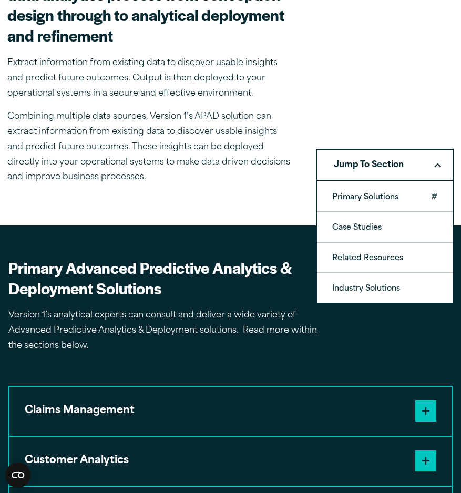  Describe the element at coordinates (385, 258) in the screenshot. I see `a: Related Resources` at that location.